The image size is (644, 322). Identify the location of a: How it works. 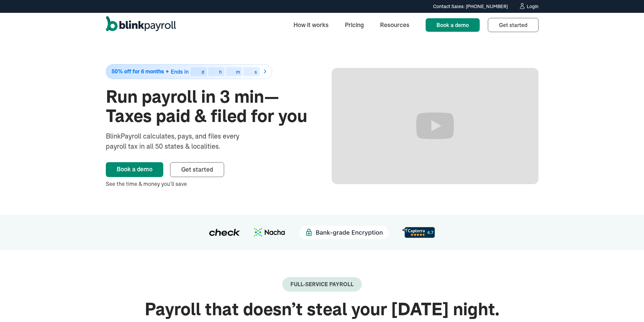
(311, 25).